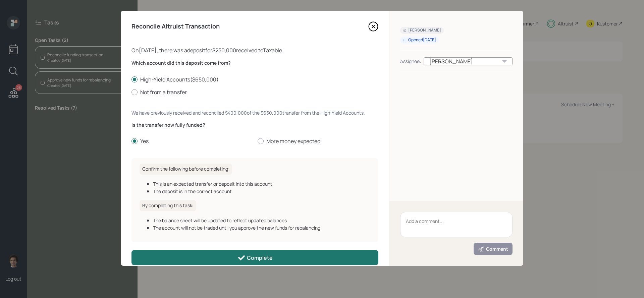  What do you see at coordinates (493, 249) in the screenshot?
I see `button: Comment` at bounding box center [493, 249].